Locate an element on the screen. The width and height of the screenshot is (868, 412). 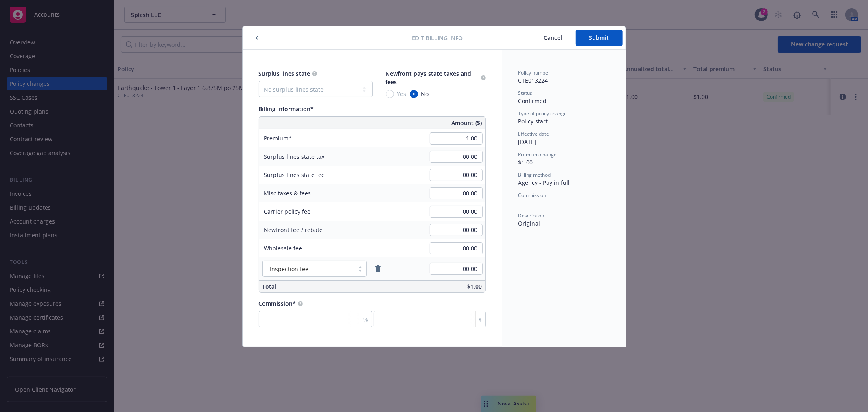
span: Description is located at coordinates (532, 215).